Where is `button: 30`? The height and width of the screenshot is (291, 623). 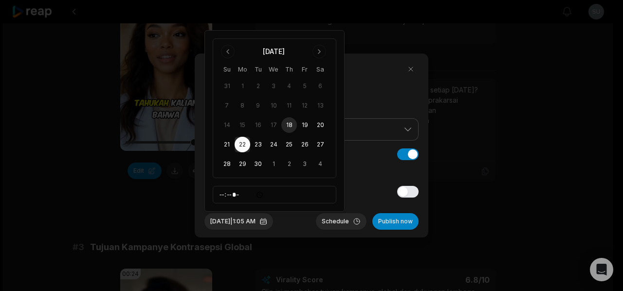 button: 30 is located at coordinates (258, 164).